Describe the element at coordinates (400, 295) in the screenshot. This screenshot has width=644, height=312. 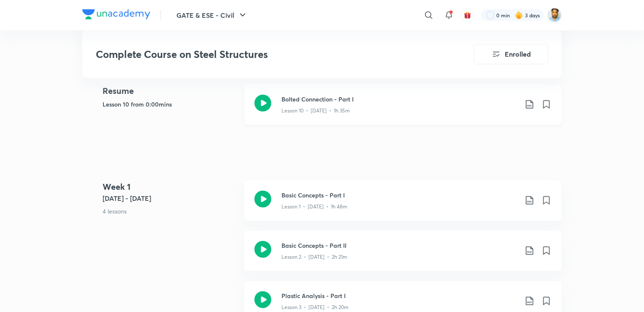
I see `h3: Plastic Analysis - Part I` at that location.